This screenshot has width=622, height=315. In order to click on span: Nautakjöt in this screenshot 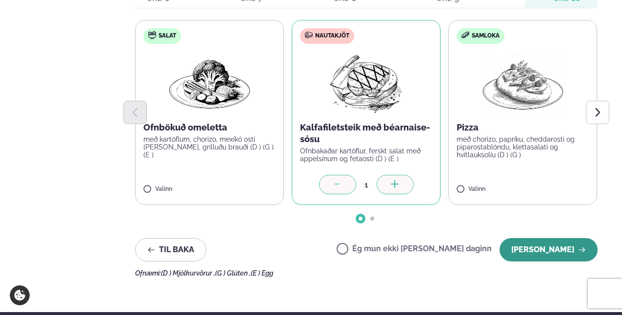, I will do `click(332, 36)`.